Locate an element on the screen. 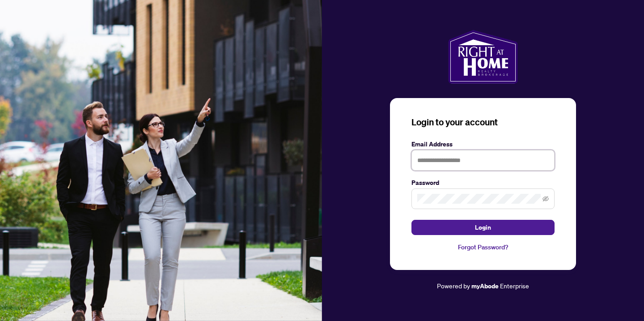 This screenshot has width=644, height=321. a: myAbode is located at coordinates (485, 286).